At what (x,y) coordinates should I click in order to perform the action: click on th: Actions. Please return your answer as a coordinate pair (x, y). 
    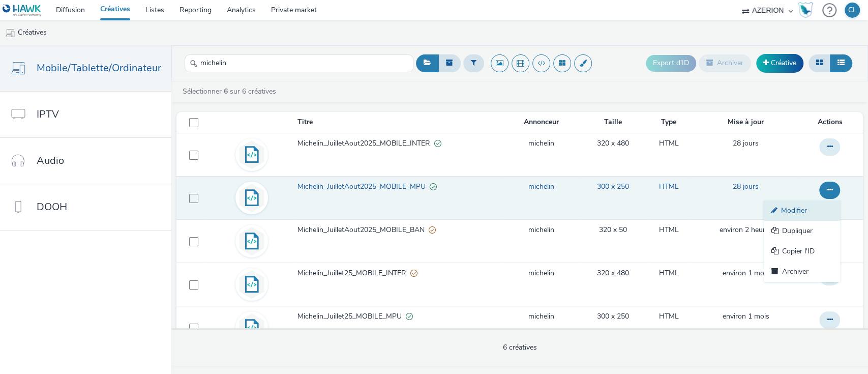
    Looking at the image, I should click on (832, 122).